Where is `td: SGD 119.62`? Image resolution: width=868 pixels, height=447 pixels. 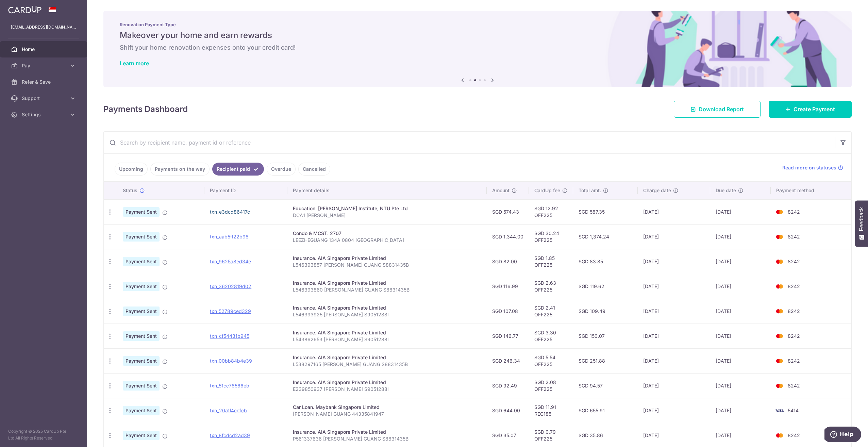
td: SGD 119.62 is located at coordinates (606, 286).